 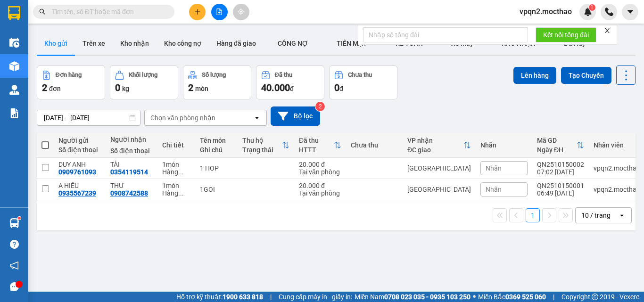 What do you see at coordinates (177, 172) in the screenshot?
I see `div: Hàng thông thường` at bounding box center [177, 172].